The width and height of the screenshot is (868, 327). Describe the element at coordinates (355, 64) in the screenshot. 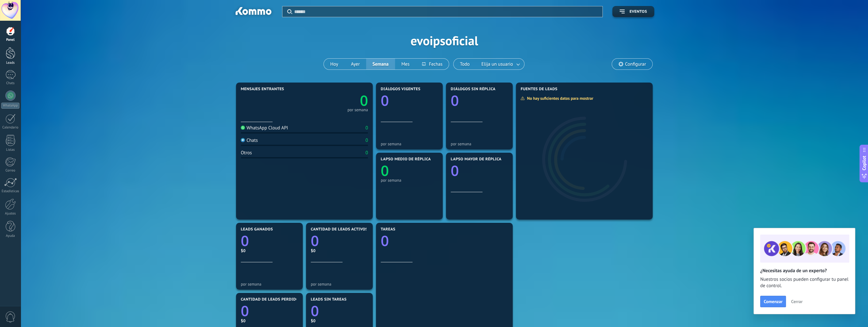

I see `button: Ayer` at that location.